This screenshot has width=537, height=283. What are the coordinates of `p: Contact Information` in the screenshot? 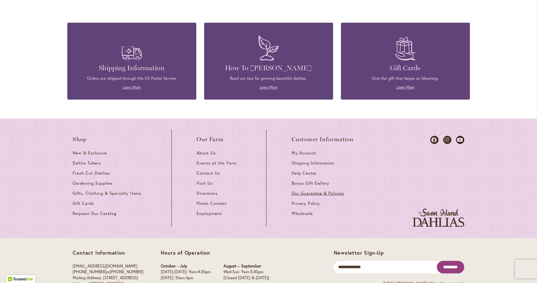 It's located at (108, 252).